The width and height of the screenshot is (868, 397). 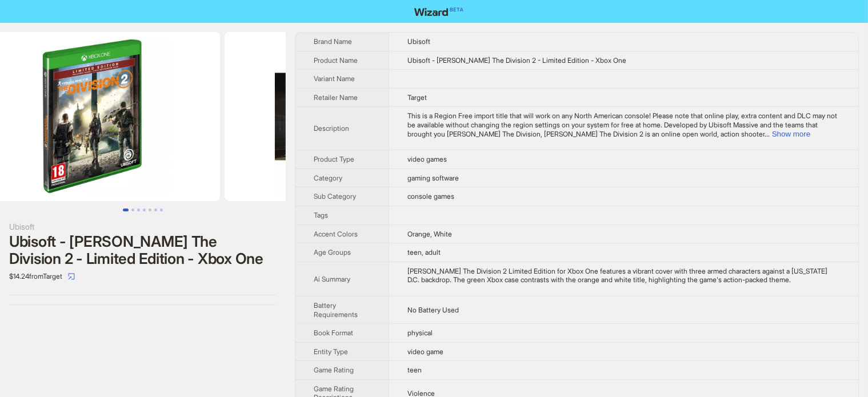 I want to click on span: Ai Summary, so click(x=332, y=279).